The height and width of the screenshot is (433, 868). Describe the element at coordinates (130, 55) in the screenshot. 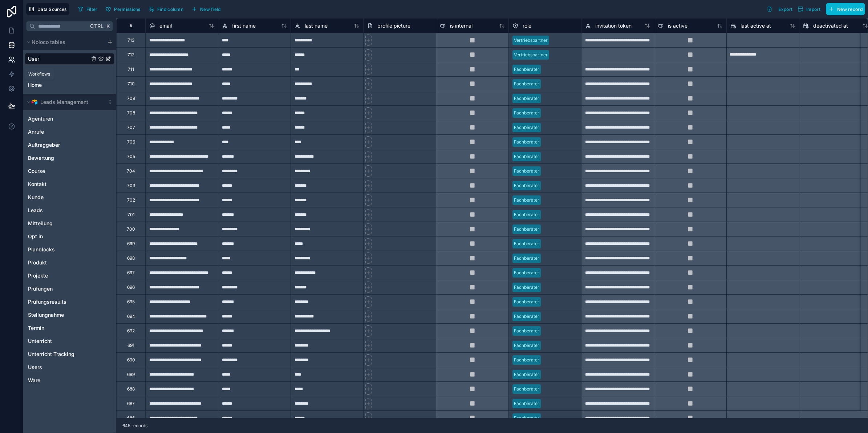

I see `div: 712` at that location.